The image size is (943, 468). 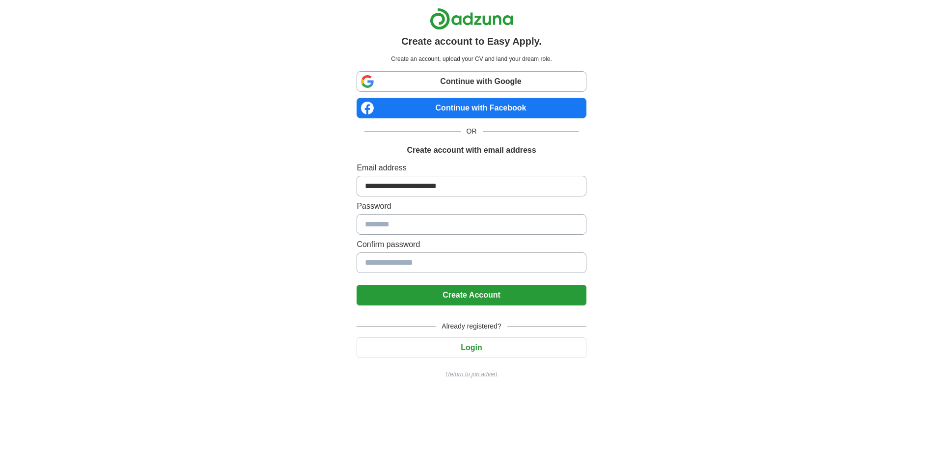 I want to click on button: Login, so click(x=471, y=348).